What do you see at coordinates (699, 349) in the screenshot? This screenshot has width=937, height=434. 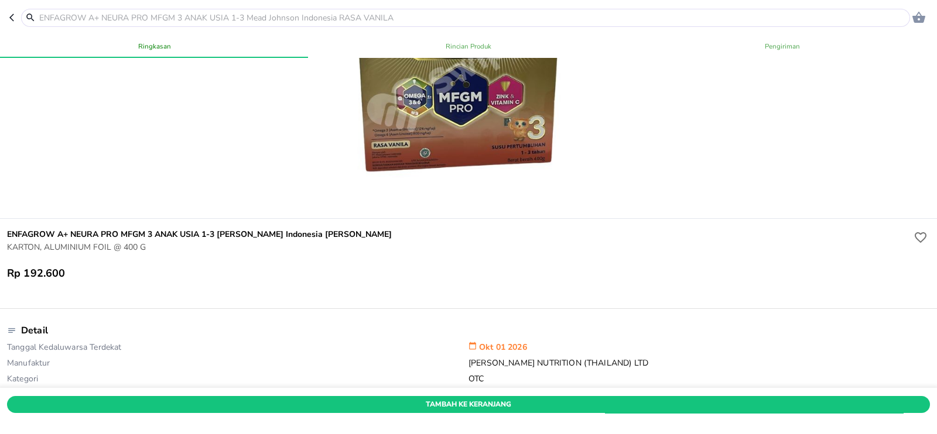 I see `p: Okt 01 2026` at bounding box center [699, 349].